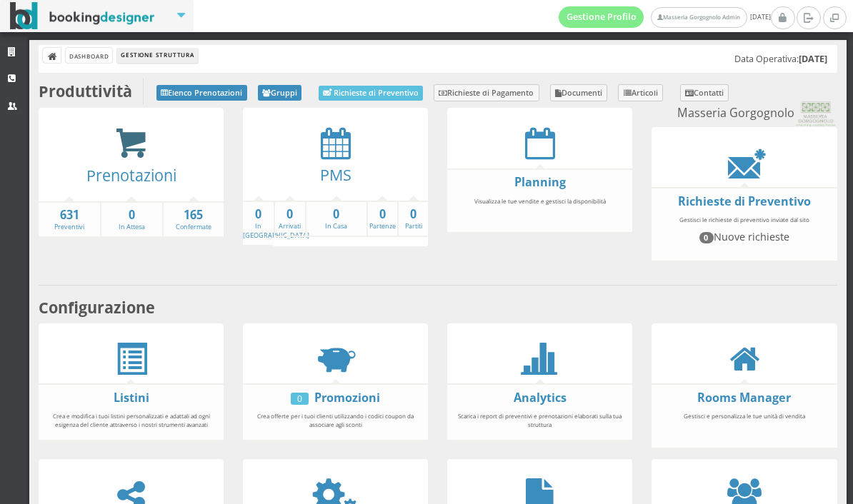  I want to click on a: 165Confermate, so click(194, 219).